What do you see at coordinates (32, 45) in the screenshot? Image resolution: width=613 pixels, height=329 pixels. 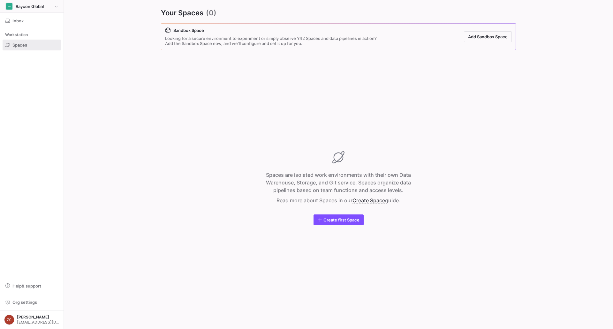 I see `a: Spaces` at bounding box center [32, 45].